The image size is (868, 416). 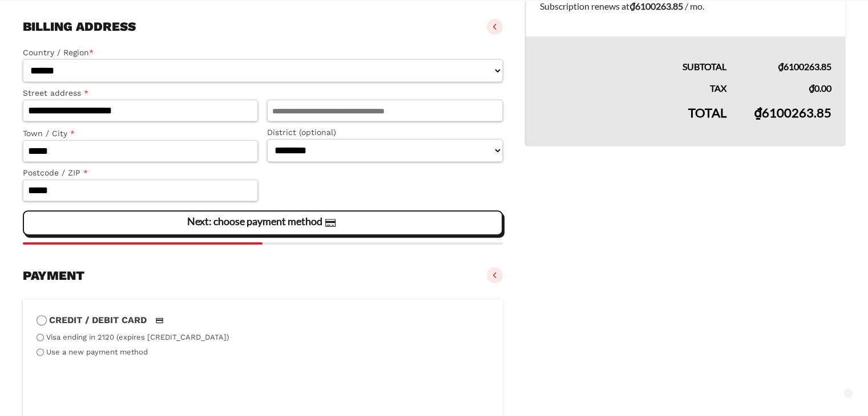 What do you see at coordinates (262, 321) in the screenshot?
I see `label: Credit / Debit Card` at bounding box center [262, 321].